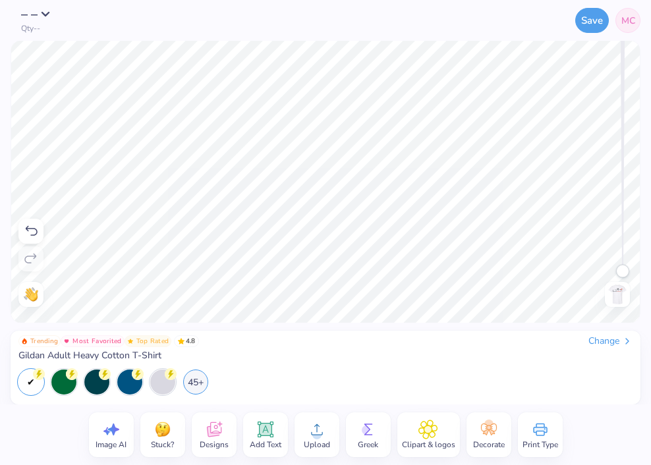  I want to click on div: 45+, so click(196, 382).